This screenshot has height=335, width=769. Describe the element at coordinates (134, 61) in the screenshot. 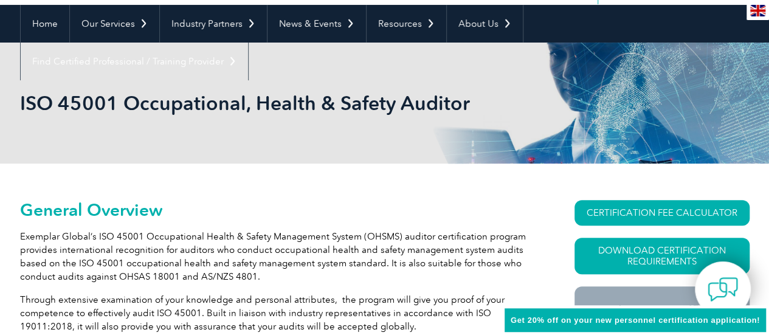

I see `a: Find Certified Professional / Training Provider` at that location.